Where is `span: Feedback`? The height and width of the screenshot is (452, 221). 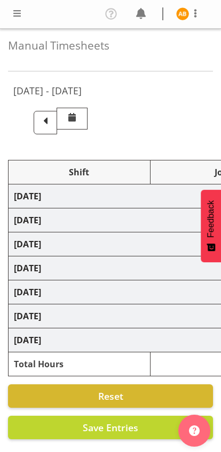
span: Feedback is located at coordinates (211, 219).